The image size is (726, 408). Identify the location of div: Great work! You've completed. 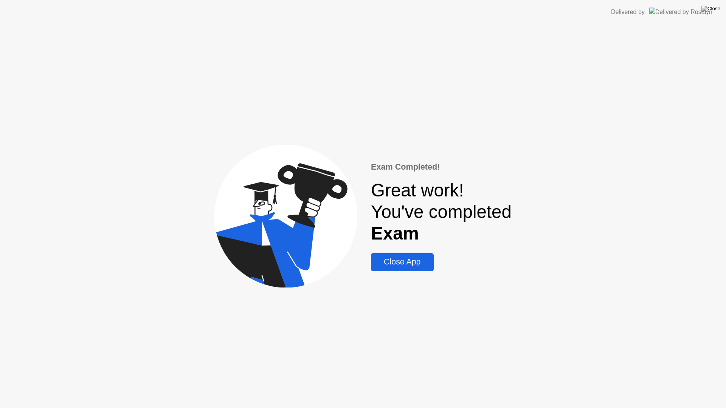
(441, 212).